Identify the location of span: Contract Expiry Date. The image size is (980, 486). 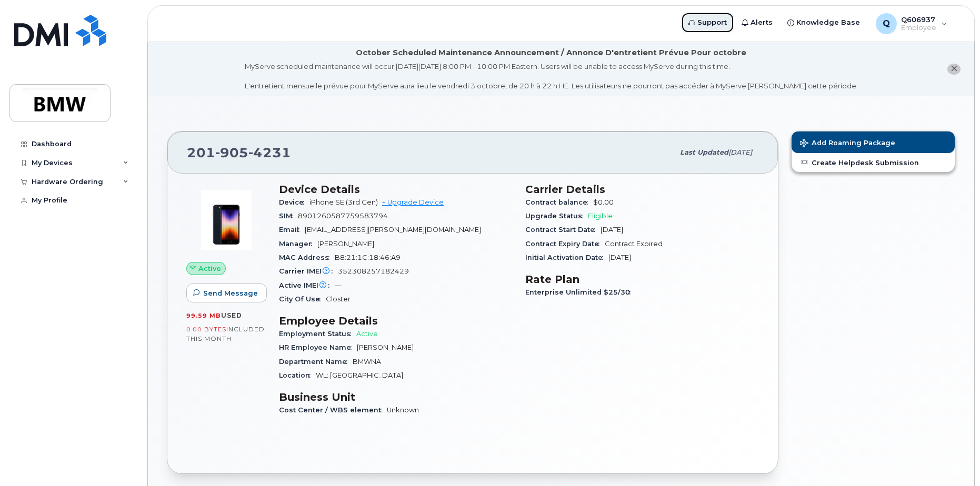
(565, 244).